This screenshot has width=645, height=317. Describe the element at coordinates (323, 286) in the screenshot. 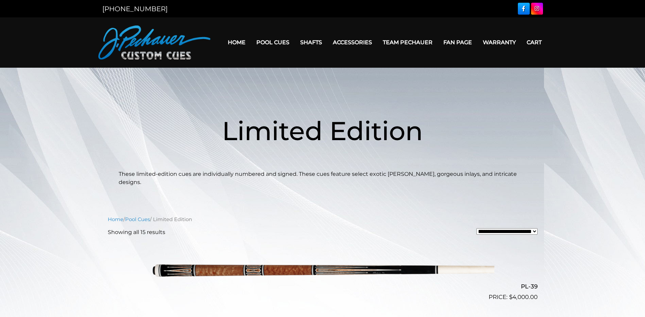

I see `h2: PL-39` at that location.